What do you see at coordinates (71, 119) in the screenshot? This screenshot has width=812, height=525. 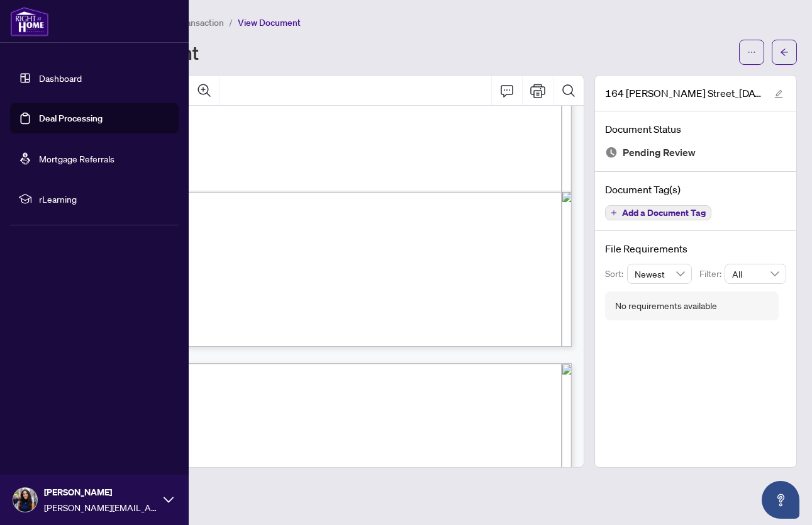 I see `a: Deal Processing` at bounding box center [71, 119].